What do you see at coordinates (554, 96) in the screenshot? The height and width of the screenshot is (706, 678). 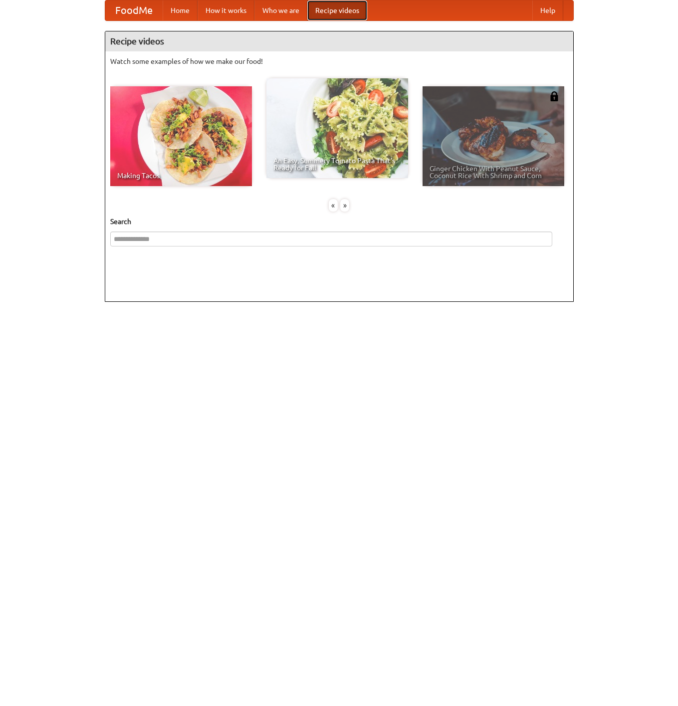 I see `img: 483408.png` at bounding box center [554, 96].